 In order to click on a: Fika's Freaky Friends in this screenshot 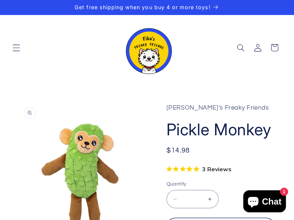, I will do `click(147, 48)`.